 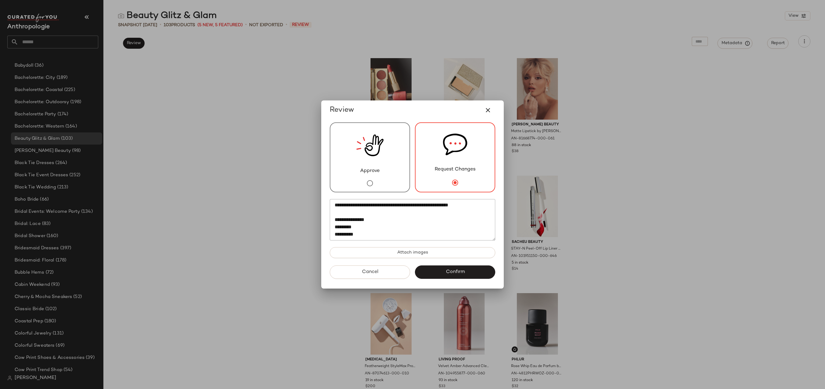 What do you see at coordinates (370, 145) in the screenshot?
I see `img: review_new_snapshot.RGmwQ69l.svg` at bounding box center [370, 145].